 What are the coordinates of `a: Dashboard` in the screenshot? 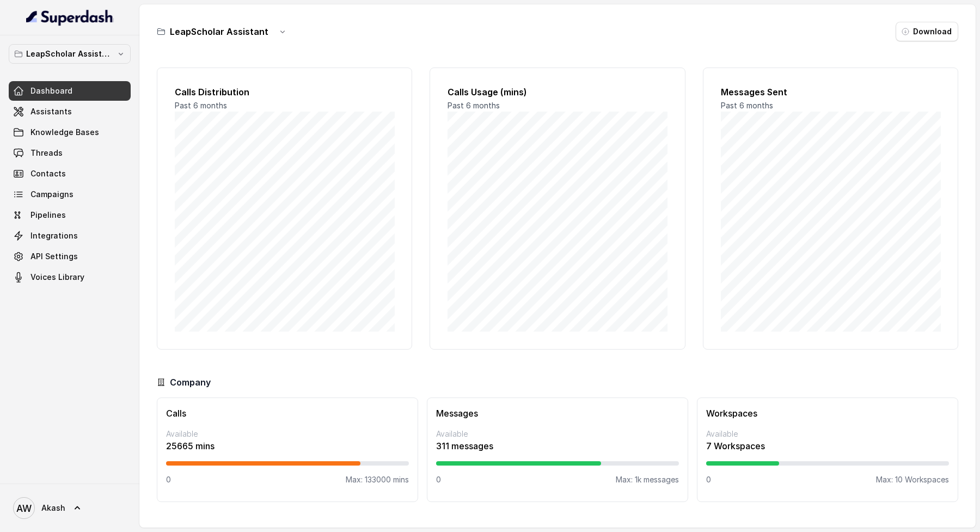 It's located at (69, 91).